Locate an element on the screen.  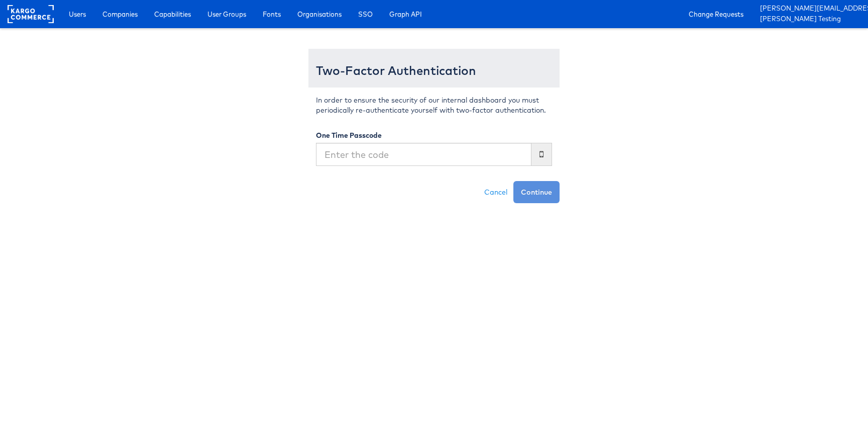
button: Continue is located at coordinates (537, 192).